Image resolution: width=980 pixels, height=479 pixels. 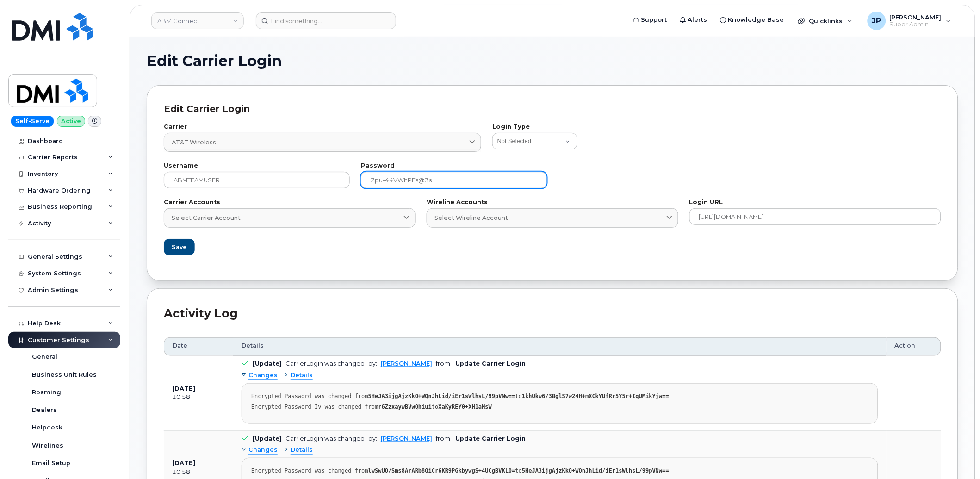 What do you see at coordinates (206, 218) in the screenshot?
I see `span: Select Carrier Account` at bounding box center [206, 218].